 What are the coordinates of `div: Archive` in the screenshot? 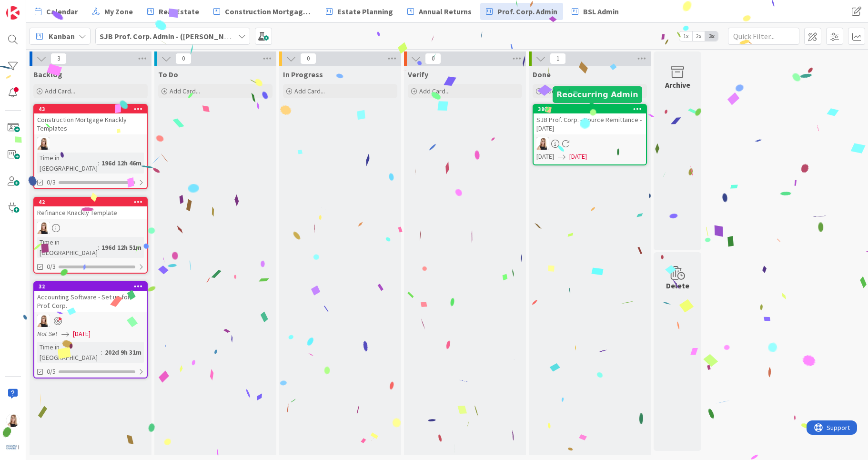 It's located at (678, 85).